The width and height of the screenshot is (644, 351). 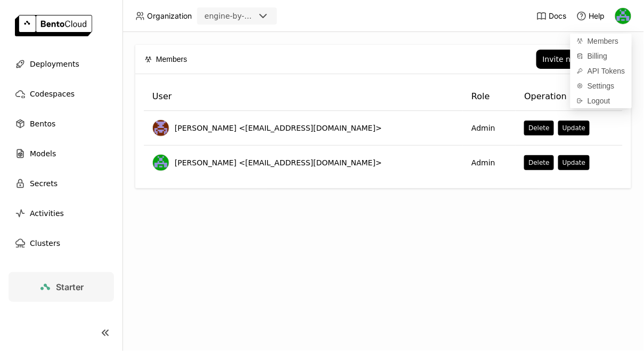 What do you see at coordinates (601, 71) in the screenshot?
I see `a: API Tokens` at bounding box center [601, 71].